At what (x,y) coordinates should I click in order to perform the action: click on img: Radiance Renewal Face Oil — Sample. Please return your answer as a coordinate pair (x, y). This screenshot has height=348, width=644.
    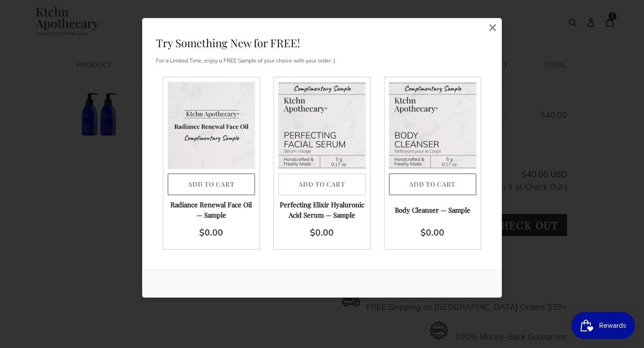
    Looking at the image, I should click on (212, 125).